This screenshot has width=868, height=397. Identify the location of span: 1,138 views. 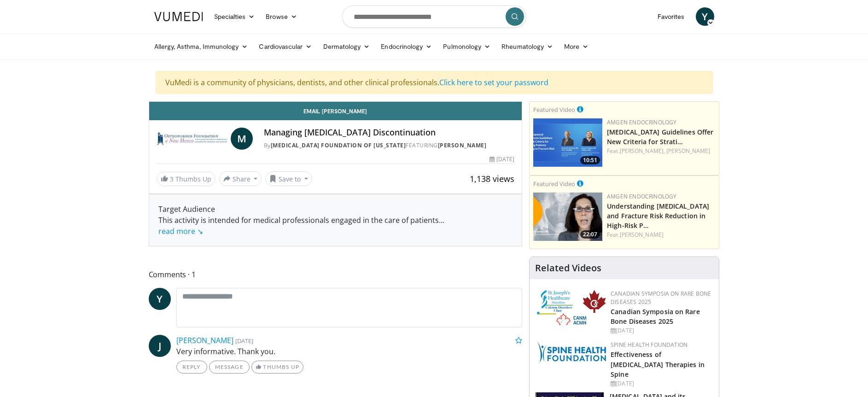
(492, 179).